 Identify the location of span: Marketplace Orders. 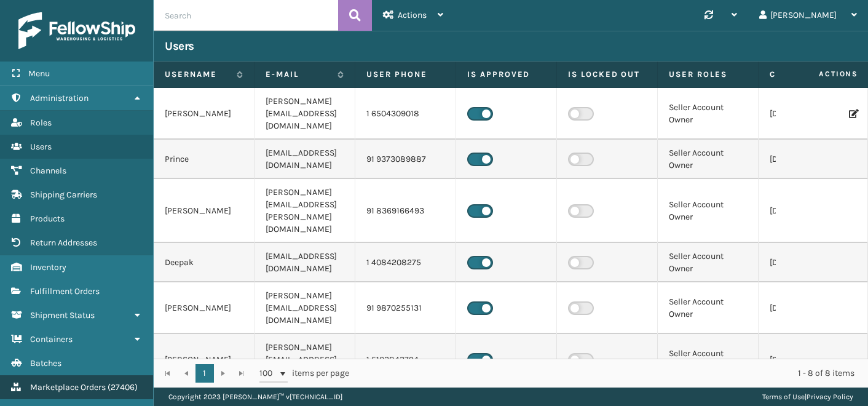
(68, 387).